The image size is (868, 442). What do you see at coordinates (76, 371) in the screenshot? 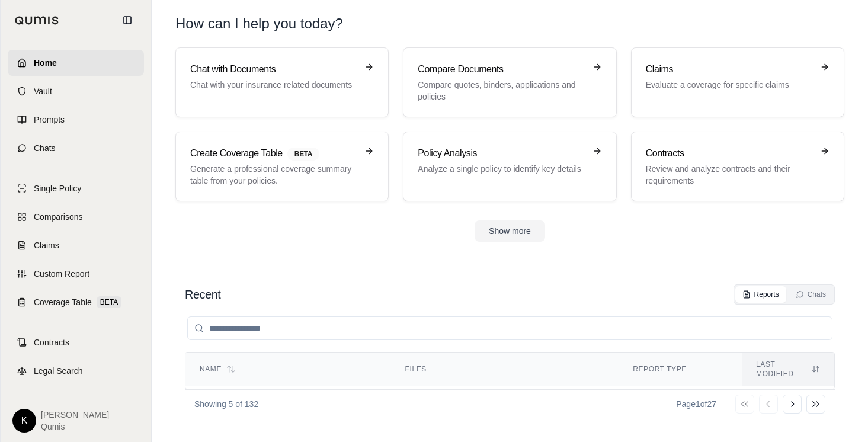
I see `a: Legal Search` at bounding box center [76, 371].